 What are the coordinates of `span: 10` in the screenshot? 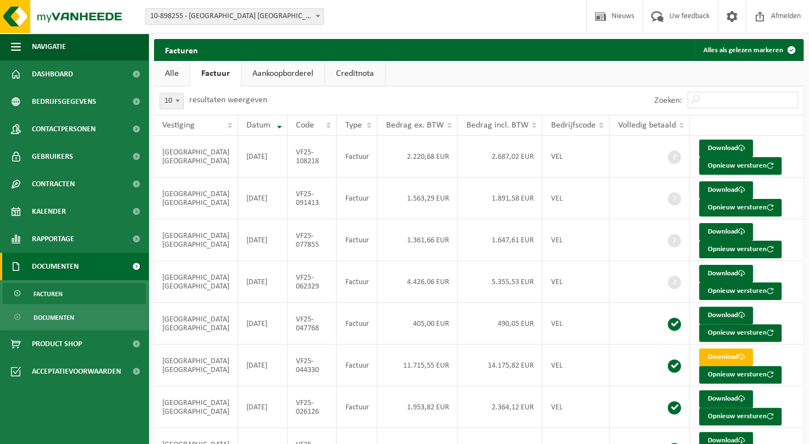 It's located at (172, 101).